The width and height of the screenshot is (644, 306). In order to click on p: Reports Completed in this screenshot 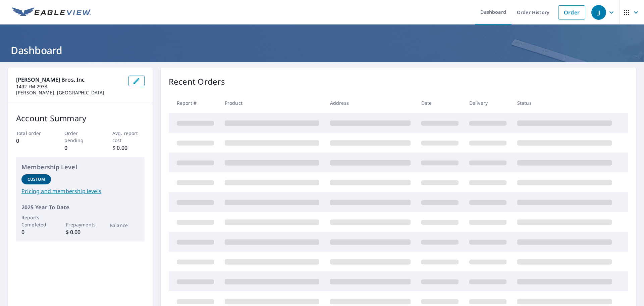, I will do `click(36, 221)`.